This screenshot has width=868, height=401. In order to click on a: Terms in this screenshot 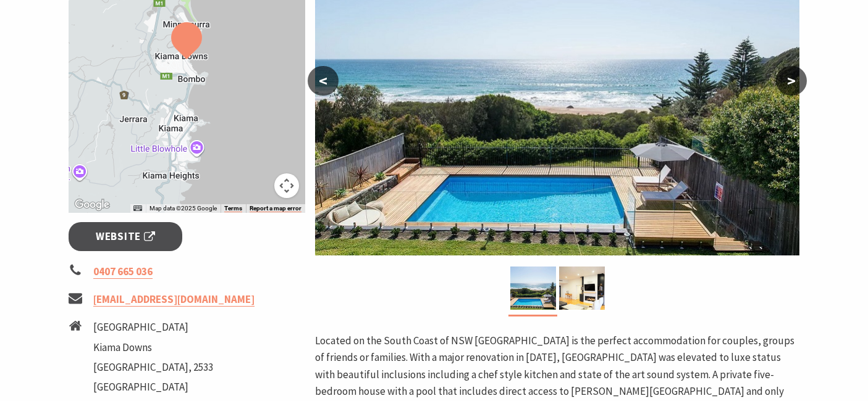, I will do `click(233, 208)`.